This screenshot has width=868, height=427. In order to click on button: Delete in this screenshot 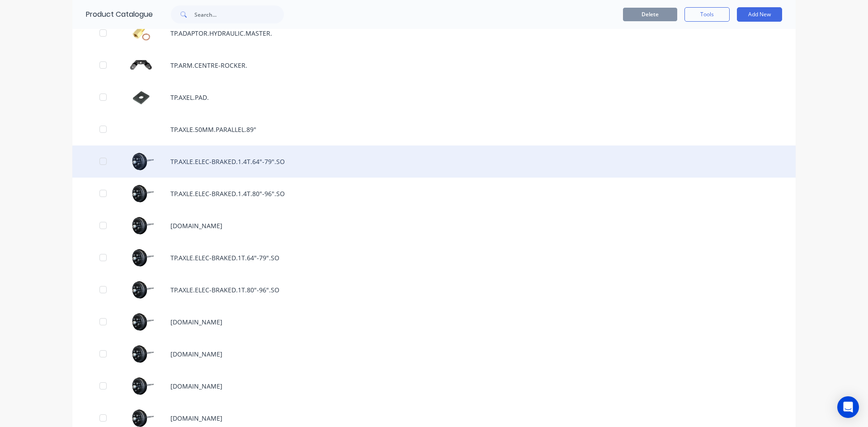, I will do `click(651, 15)`.